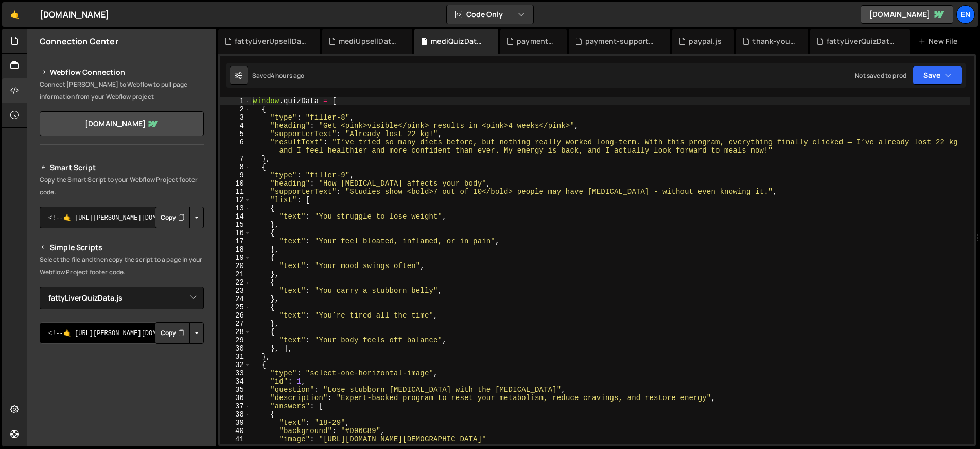 The image size is (980, 449). What do you see at coordinates (862, 41) in the screenshot?
I see `div: fattyLiverQuizData.js` at bounding box center [862, 41].